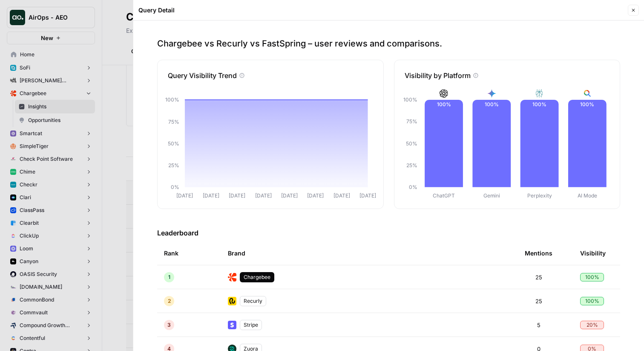 Image resolution: width=644 pixels, height=351 pixels. I want to click on p: Visibility by Platform, so click(437, 75).